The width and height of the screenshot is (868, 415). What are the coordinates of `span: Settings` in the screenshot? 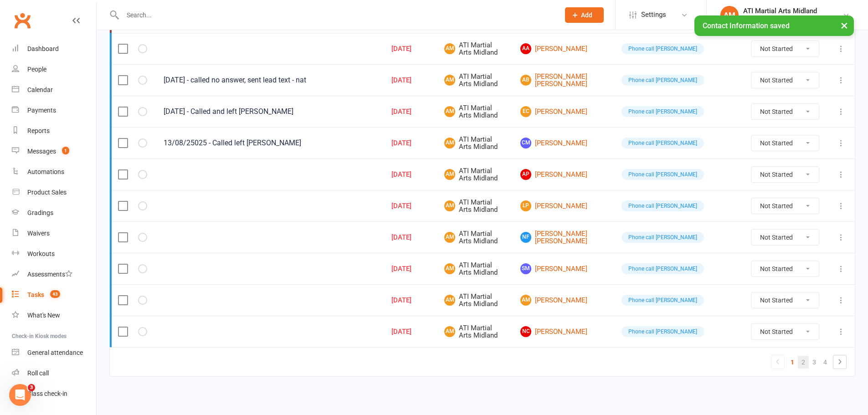 It's located at (654, 15).